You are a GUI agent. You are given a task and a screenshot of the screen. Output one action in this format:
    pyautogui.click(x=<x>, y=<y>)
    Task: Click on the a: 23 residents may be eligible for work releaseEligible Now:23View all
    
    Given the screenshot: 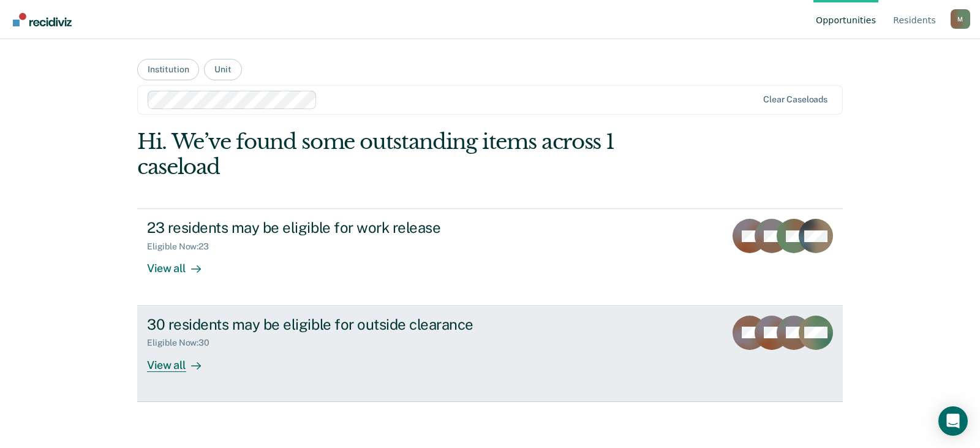 What is the action you would take?
    pyautogui.click(x=490, y=257)
    